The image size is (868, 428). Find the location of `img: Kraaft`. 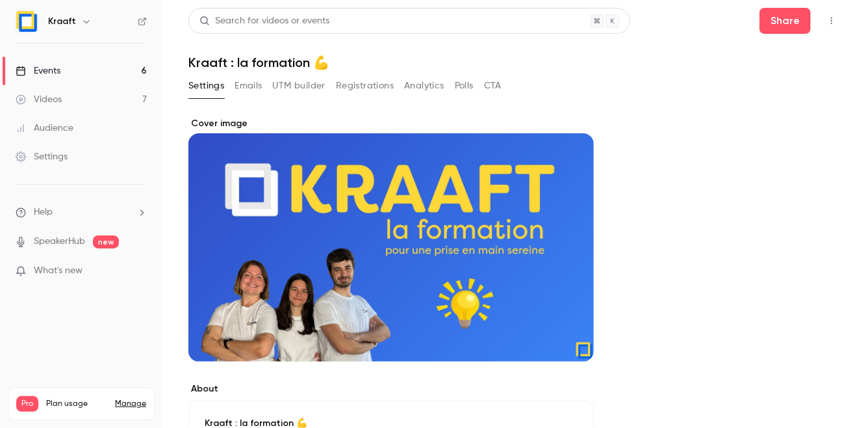

img: Kraaft is located at coordinates (27, 22).